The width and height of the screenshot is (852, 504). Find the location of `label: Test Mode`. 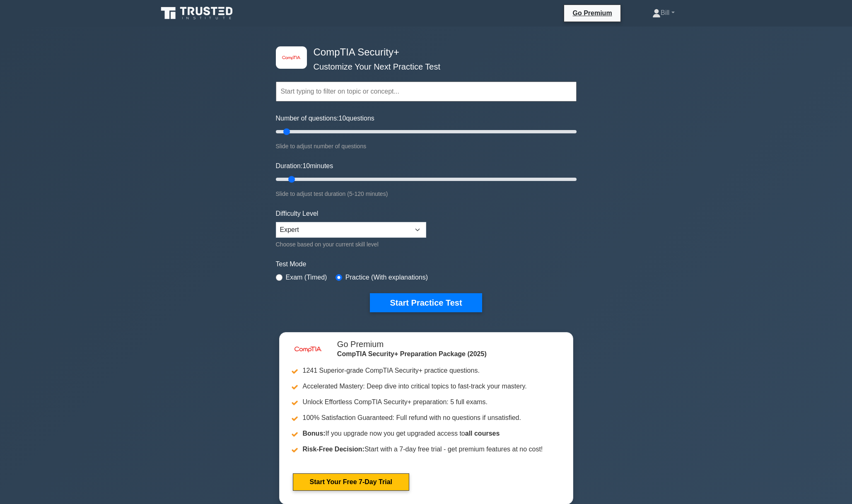

label: Test Mode is located at coordinates (426, 264).